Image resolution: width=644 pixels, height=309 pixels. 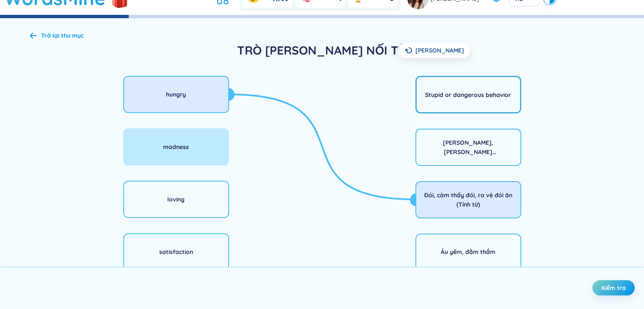 What do you see at coordinates (176, 94) in the screenshot?
I see `div: hungry` at bounding box center [176, 94].